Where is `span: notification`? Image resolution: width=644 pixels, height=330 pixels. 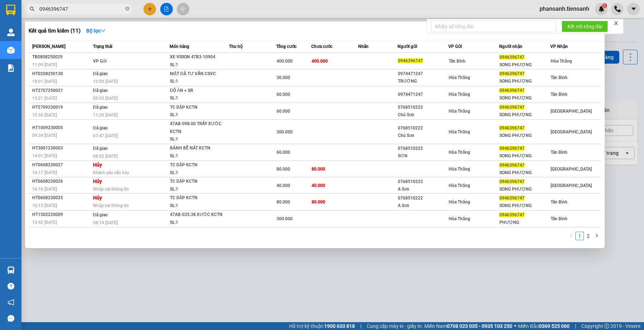 span: notification is located at coordinates (11, 302).